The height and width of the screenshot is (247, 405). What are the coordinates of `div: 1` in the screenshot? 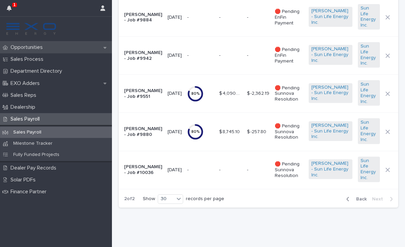 It's located at (11, 10).